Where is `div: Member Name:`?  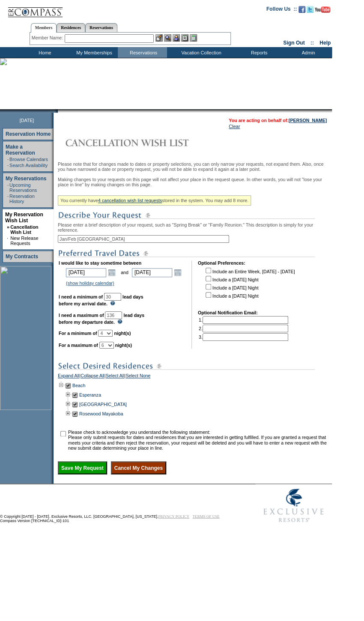
div: Member Name: is located at coordinates (48, 37).